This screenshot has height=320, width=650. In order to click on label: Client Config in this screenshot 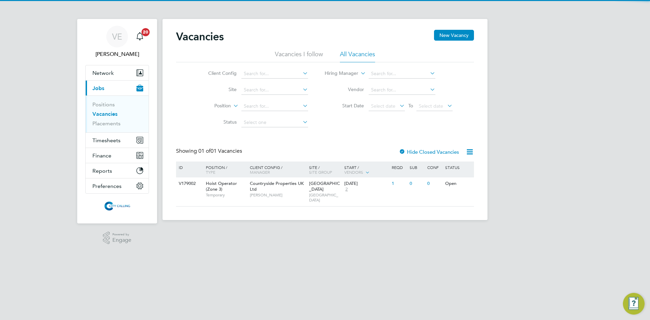, I will do `click(217, 73)`.